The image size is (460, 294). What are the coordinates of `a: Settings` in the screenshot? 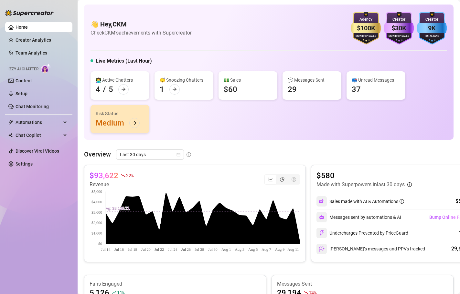 It's located at (24, 164).